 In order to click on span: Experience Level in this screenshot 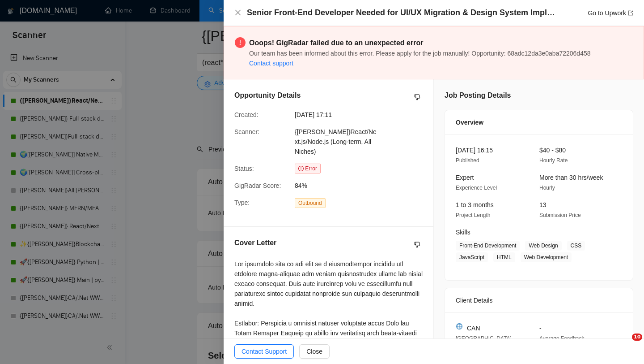, I will do `click(476, 187)`.